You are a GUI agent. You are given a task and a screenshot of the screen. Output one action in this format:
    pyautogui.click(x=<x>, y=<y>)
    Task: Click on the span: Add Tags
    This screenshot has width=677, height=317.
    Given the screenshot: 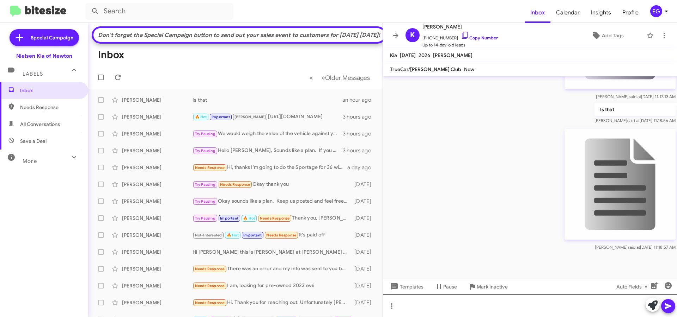 What is the action you would take?
    pyautogui.click(x=612, y=36)
    